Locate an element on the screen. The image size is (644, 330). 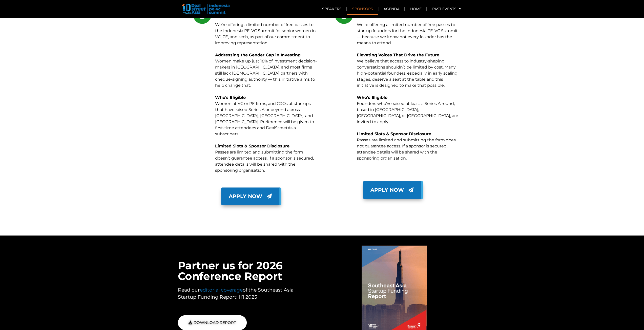
p: Read our of the Southeast Asia Startup Funding Report: H1 2025 is located at coordinates (237, 293).